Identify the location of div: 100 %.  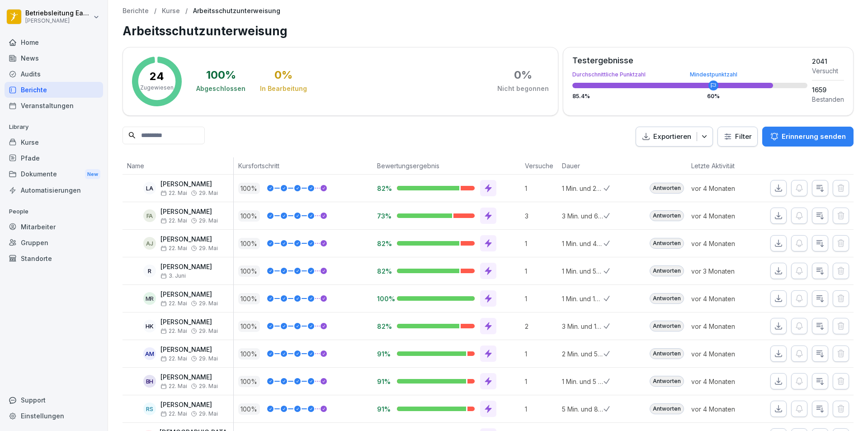
(221, 75).